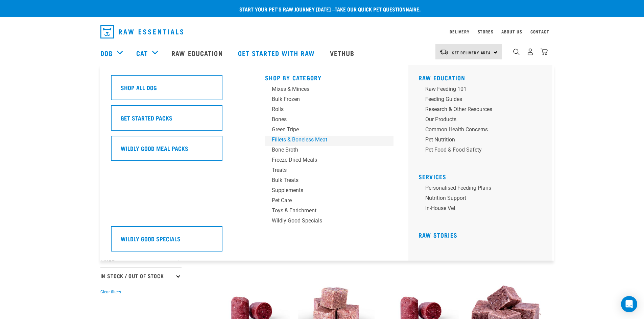 The width and height of the screenshot is (644, 319). I want to click on a: Treats, so click(329, 171).